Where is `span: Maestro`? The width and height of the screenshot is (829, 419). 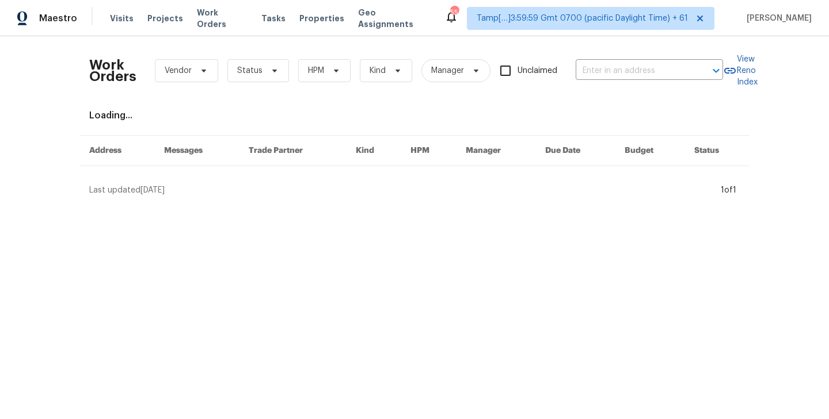 span: Maestro is located at coordinates (58, 18).